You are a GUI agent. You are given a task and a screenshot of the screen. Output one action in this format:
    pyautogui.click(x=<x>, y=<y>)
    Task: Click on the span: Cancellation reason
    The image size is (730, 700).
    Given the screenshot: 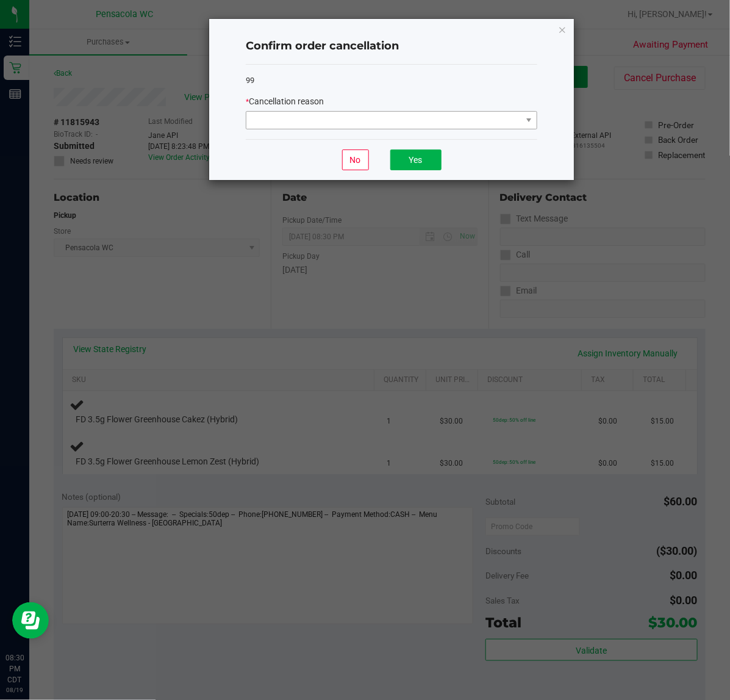 What is the action you would take?
    pyautogui.click(x=286, y=102)
    